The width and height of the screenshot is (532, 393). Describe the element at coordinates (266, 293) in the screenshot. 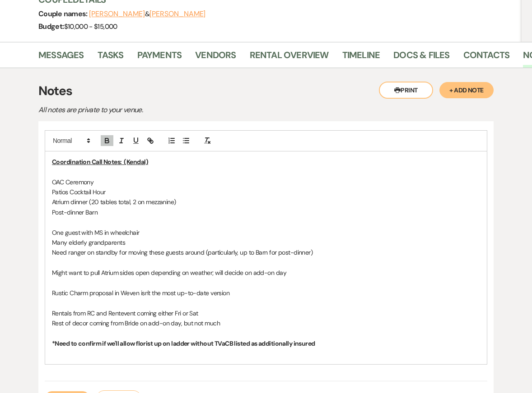

I see `p: Rustic Charm proposal in Weven isn't the most up-to-date version` at that location.